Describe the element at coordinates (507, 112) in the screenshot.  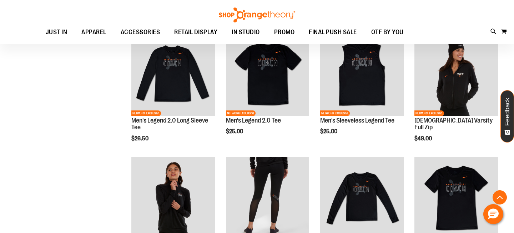
I see `span: Feedback` at that location.